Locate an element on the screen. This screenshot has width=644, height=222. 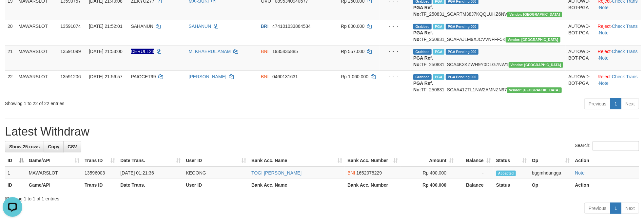
td: 22 is located at coordinates (10, 83).